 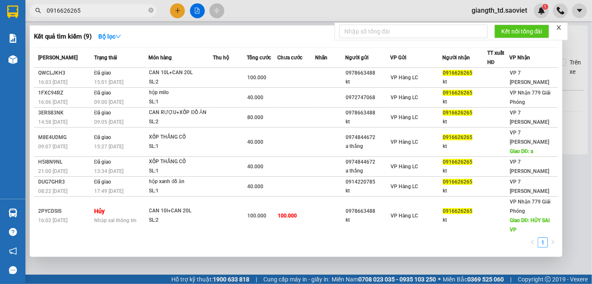 What do you see at coordinates (13, 232) in the screenshot?
I see `span: question-circle` at bounding box center [13, 232].